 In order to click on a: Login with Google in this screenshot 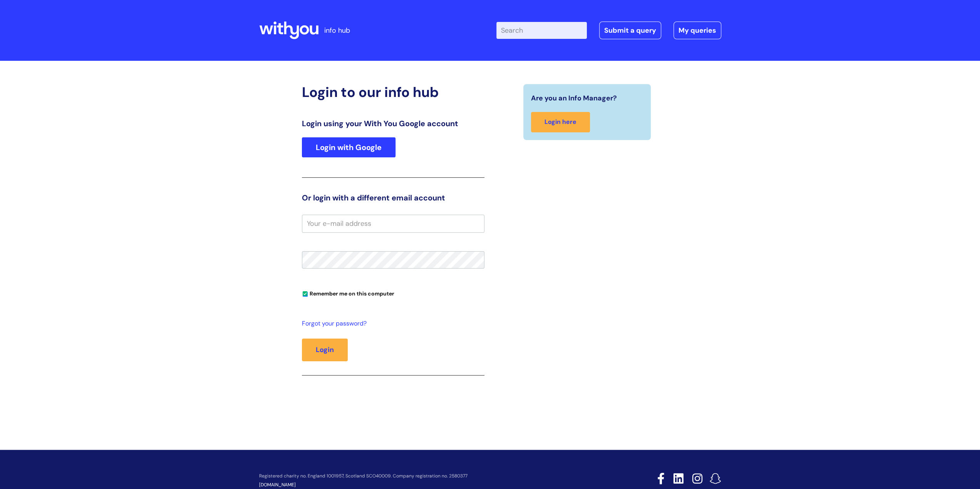, I will do `click(349, 147)`.